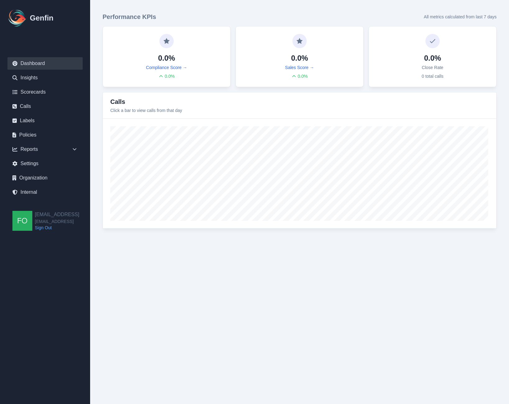 The image size is (509, 404). What do you see at coordinates (460, 17) in the screenshot?
I see `p: All metrics calculated from last 7 days` at bounding box center [460, 17].